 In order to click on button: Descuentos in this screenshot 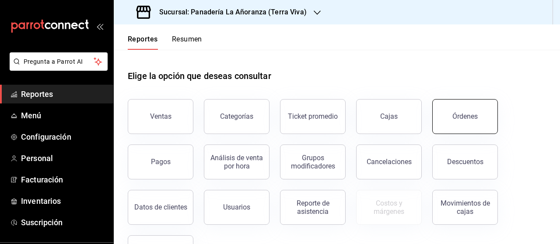, I will do `click(465, 162)`.